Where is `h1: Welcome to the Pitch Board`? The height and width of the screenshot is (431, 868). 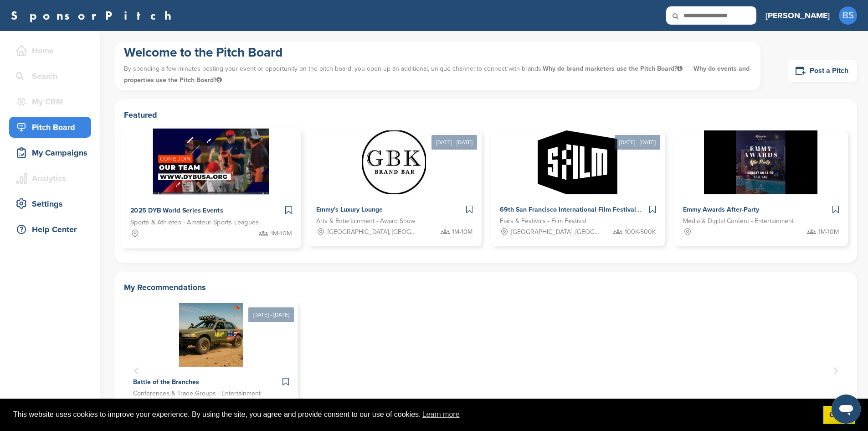
h1: Welcome to the Pitch Board is located at coordinates (437, 53).